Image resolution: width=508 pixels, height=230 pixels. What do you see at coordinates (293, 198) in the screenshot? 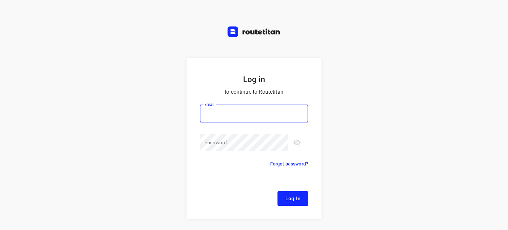
I see `button: Log In` at bounding box center [293, 198].